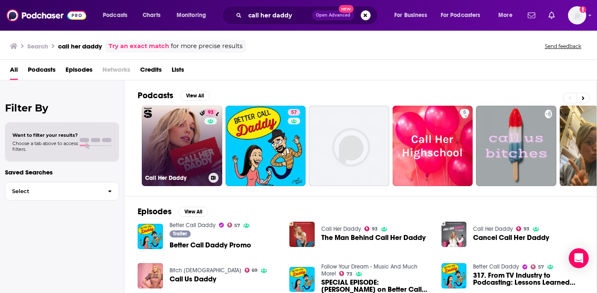 This screenshot has width=597, height=293. Describe the element at coordinates (174, 95) in the screenshot. I see `a: PodcastsView All` at that location.